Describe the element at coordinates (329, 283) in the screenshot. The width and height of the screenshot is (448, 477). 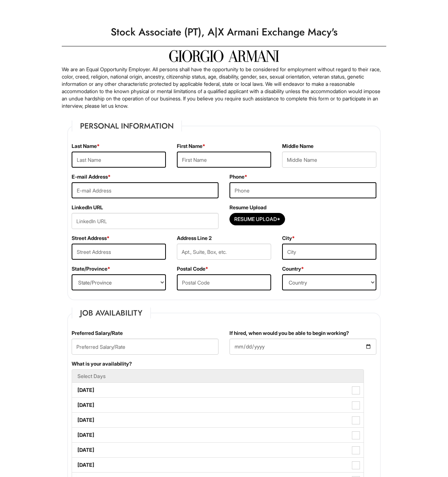
I see `select: Country` at that location.